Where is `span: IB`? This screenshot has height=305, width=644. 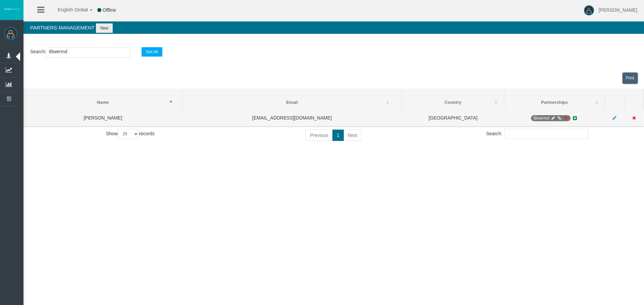
span: IB is located at coordinates (551, 118).